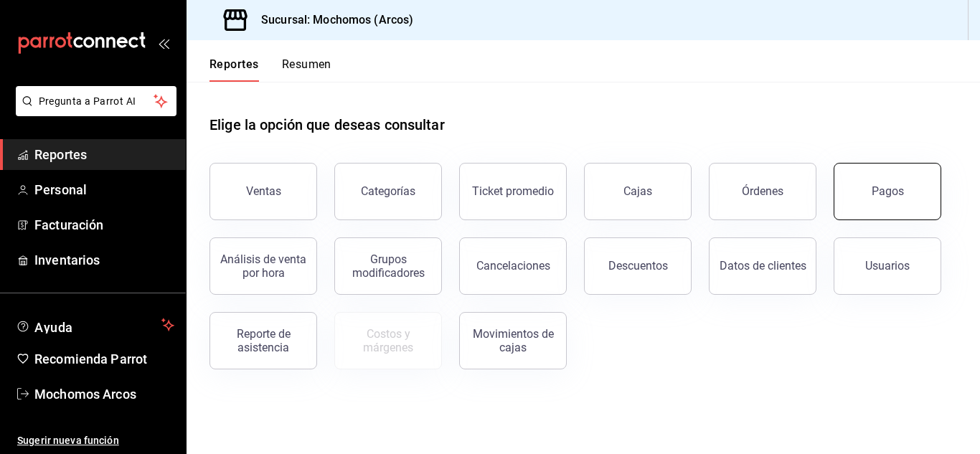  What do you see at coordinates (264, 266) in the screenshot?
I see `div: Análisis de venta por hora` at bounding box center [264, 266].